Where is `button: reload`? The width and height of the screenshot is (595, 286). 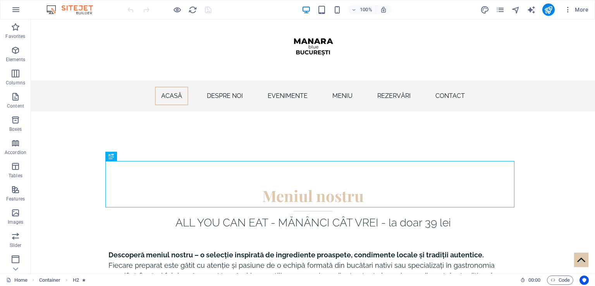
button: reload is located at coordinates (193, 10).